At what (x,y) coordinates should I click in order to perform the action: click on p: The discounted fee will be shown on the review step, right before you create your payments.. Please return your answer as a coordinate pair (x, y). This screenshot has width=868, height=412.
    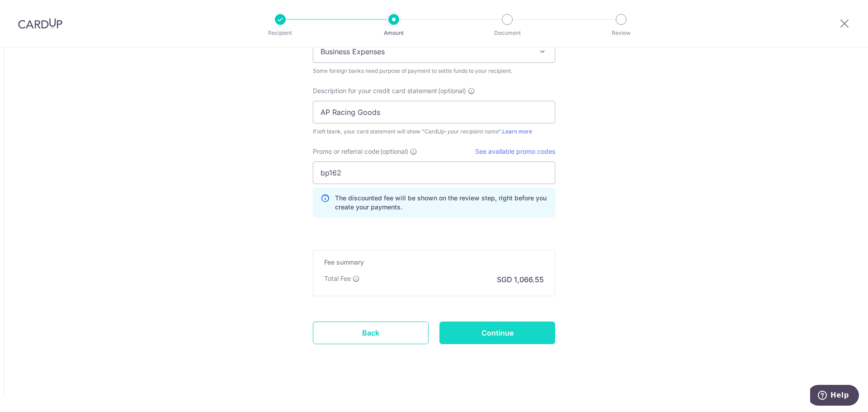
    Looking at the image, I should click on (441, 203).